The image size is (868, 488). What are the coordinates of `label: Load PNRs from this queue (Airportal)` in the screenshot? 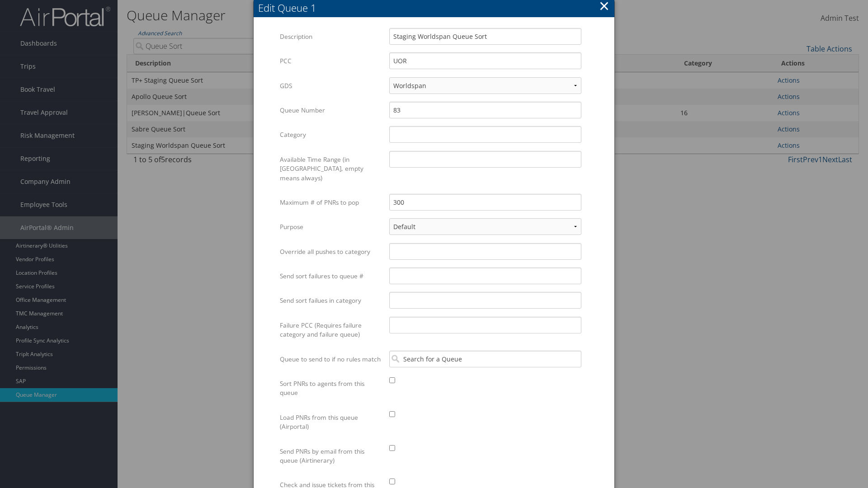 It's located at (331, 422).